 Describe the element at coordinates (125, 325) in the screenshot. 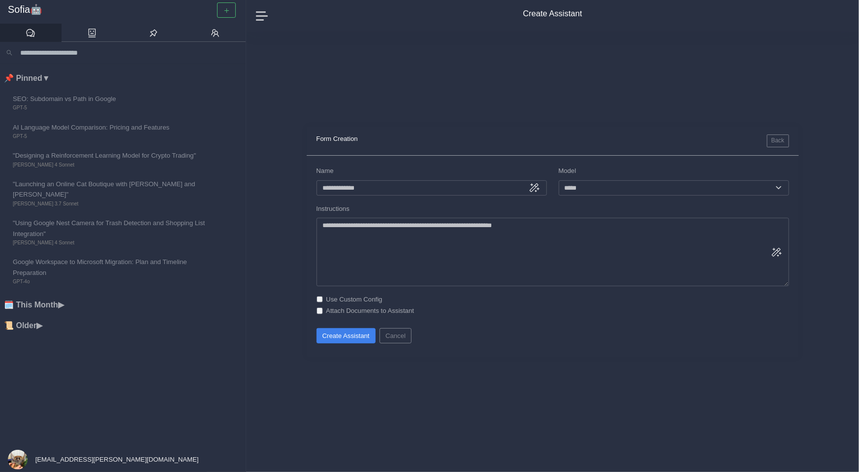

I see `li: 📜 Older ▶` at that location.